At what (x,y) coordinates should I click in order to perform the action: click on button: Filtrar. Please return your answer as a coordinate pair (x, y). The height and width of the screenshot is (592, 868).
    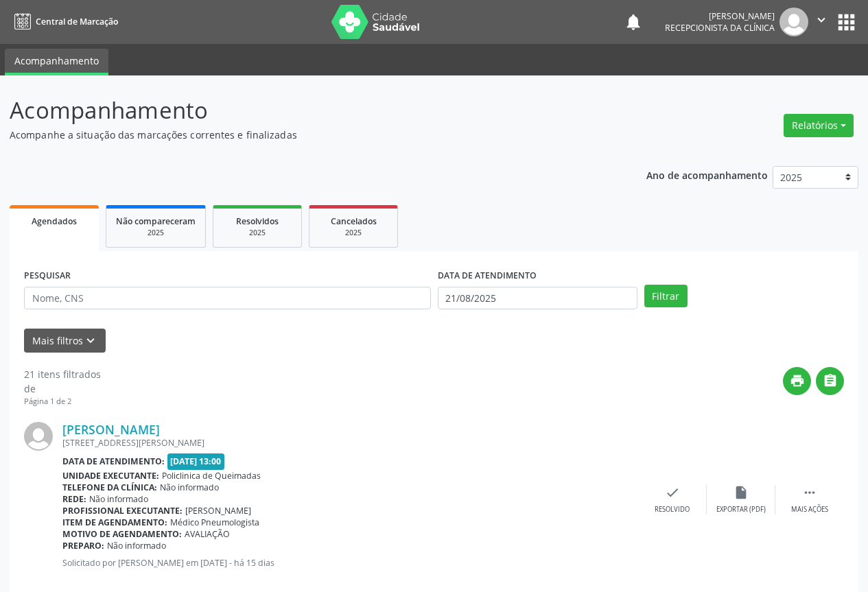
    Looking at the image, I should click on (666, 297).